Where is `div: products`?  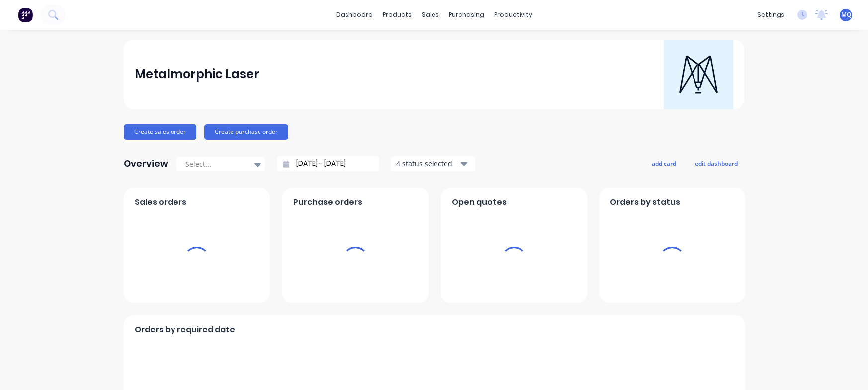 div: products is located at coordinates (397, 15).